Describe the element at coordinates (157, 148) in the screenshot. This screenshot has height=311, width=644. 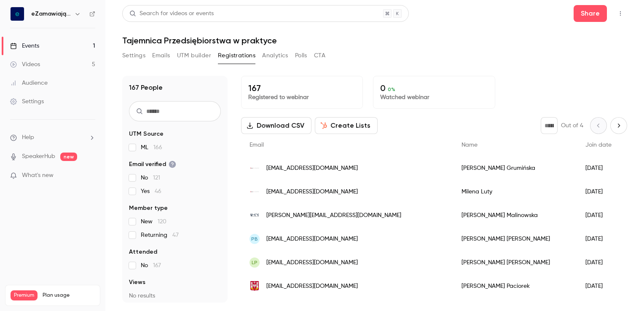
I see `span: 166` at that location.